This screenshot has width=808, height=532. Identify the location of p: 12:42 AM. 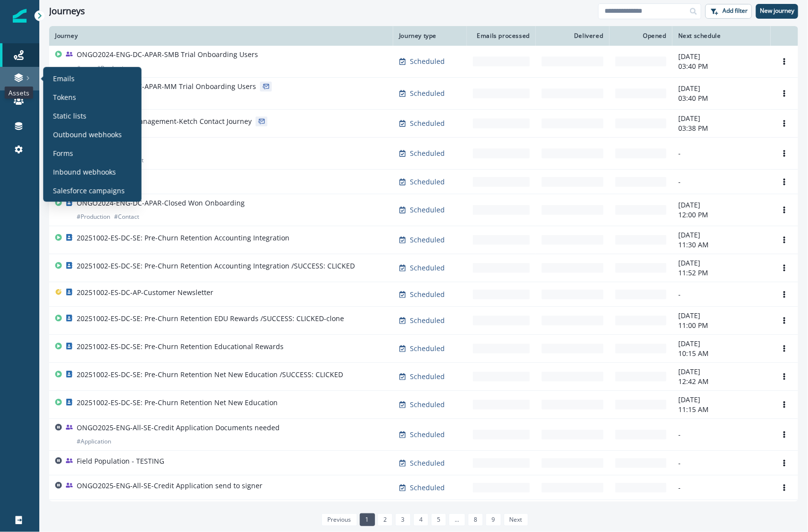
(722, 382).